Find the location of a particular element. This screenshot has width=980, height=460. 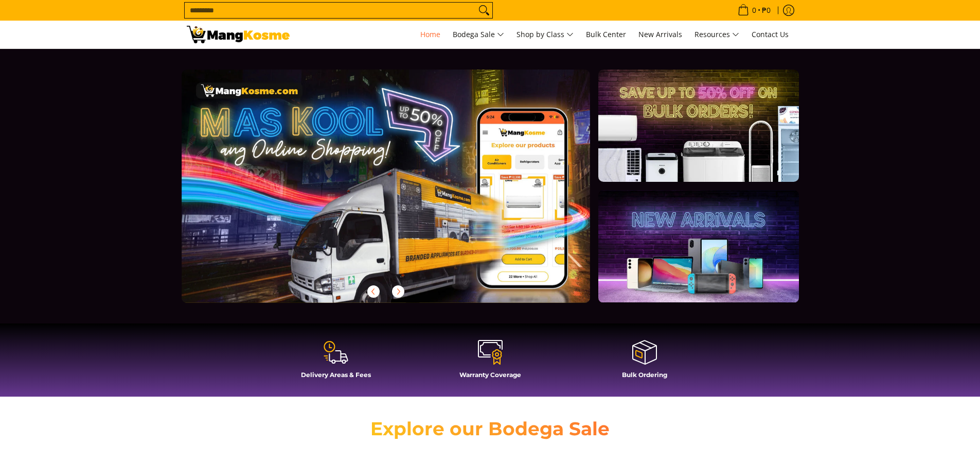

a: Shop by Class is located at coordinates (545, 35).